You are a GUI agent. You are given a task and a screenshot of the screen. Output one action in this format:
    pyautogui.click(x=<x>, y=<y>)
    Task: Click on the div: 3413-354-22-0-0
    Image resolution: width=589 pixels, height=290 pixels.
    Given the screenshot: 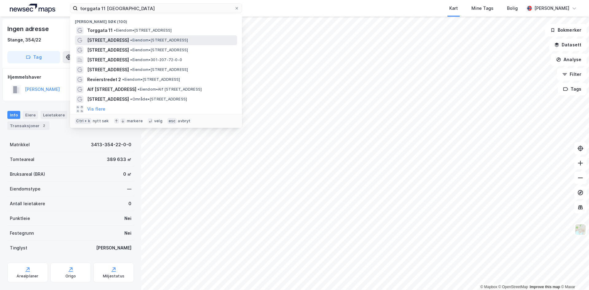 What is the action you would take?
    pyautogui.click(x=111, y=145)
    